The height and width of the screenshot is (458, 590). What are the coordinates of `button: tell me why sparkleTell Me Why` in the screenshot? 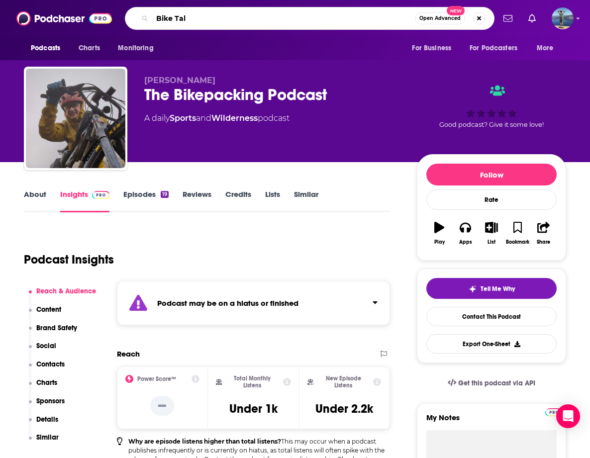 It's located at (492, 289).